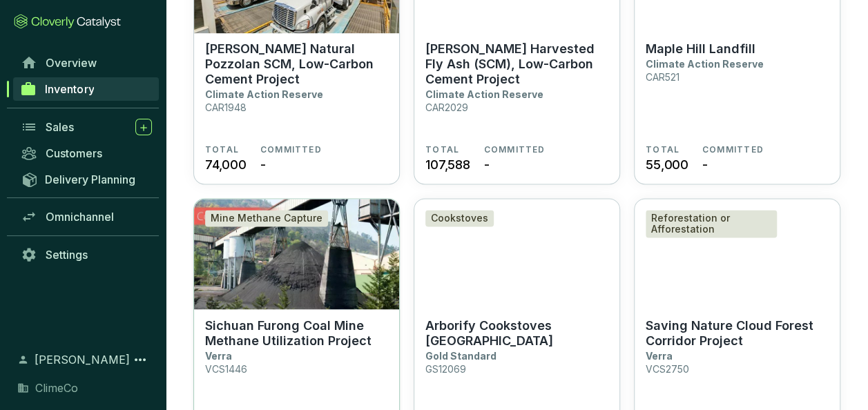  Describe the element at coordinates (461, 355) in the screenshot. I see `p: Gold Standard` at that location.